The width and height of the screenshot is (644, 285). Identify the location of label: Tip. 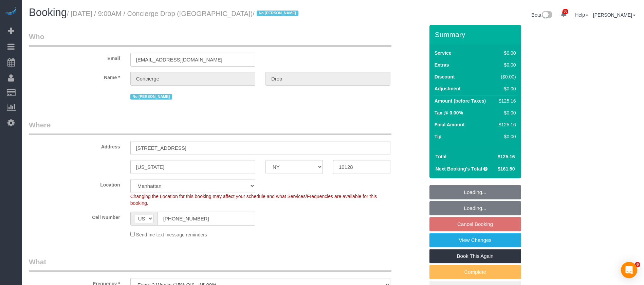
(438, 136).